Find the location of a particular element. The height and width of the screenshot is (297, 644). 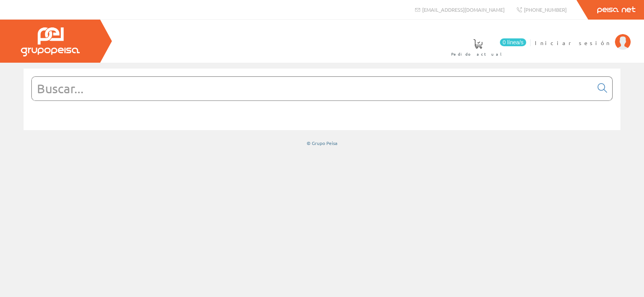

a: Iniciar sesión is located at coordinates (583, 36).